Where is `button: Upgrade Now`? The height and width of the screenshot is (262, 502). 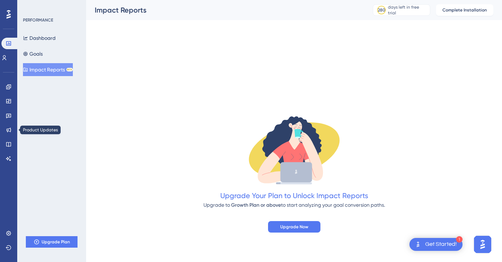
button: Upgrade Now is located at coordinates (294, 227).